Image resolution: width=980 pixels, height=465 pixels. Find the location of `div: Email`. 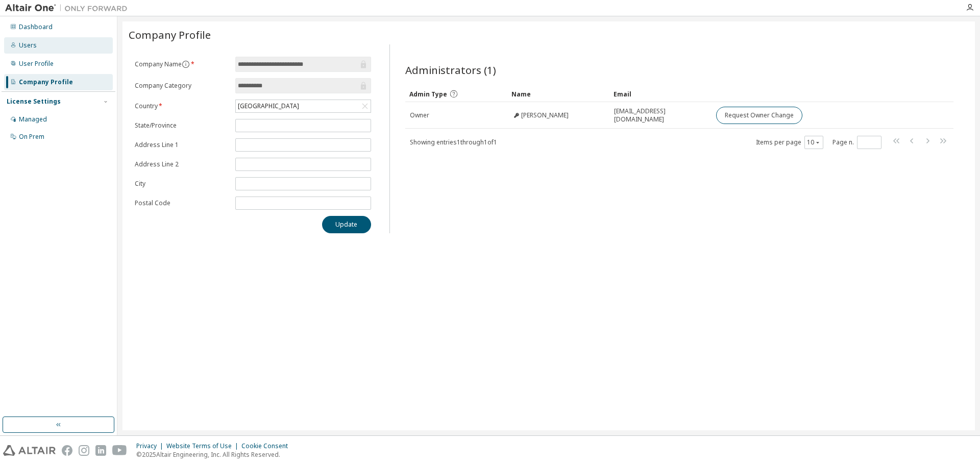

div: Email is located at coordinates (660, 94).